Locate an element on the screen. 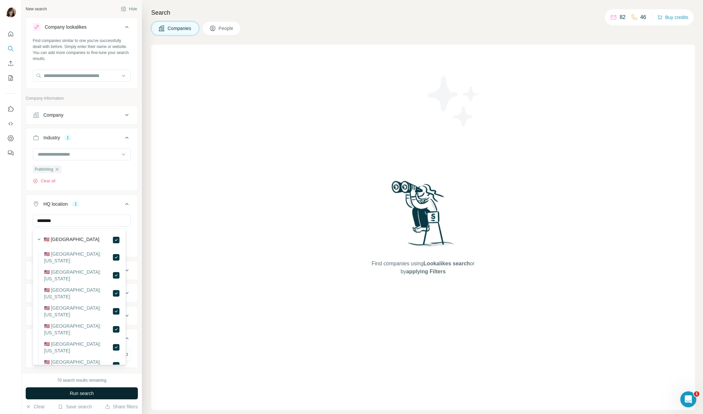  button: HQ location1 is located at coordinates (82, 205).